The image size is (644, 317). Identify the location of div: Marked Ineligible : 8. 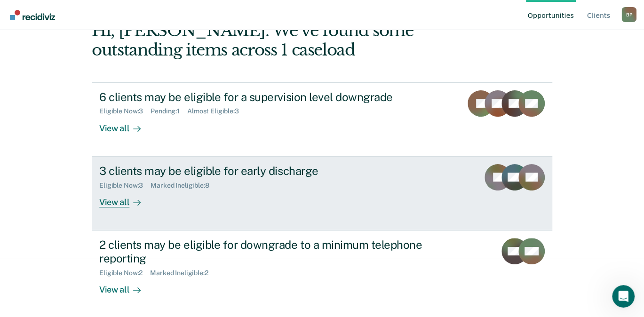
(183, 185).